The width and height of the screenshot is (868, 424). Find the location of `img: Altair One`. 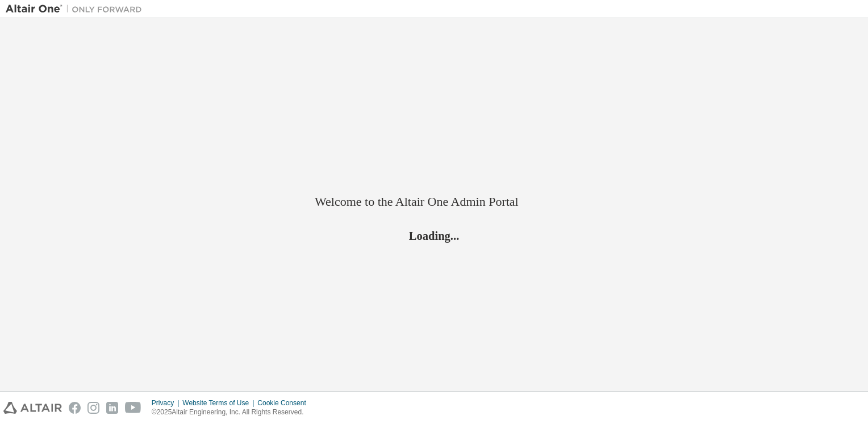

img: Altair One is located at coordinates (77, 9).